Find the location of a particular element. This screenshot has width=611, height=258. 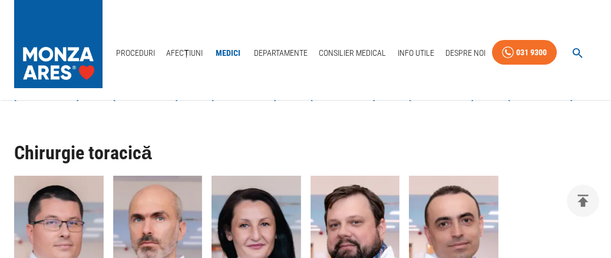

div: 031 9300 is located at coordinates (531, 52).